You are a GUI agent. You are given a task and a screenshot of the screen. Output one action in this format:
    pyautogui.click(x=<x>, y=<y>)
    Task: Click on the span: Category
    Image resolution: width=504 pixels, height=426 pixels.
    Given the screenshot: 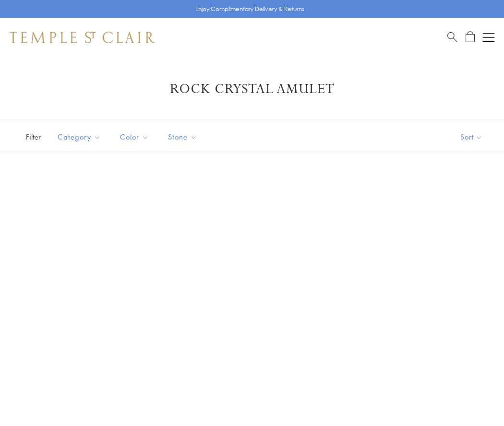 What is the action you would take?
    pyautogui.click(x=80, y=137)
    